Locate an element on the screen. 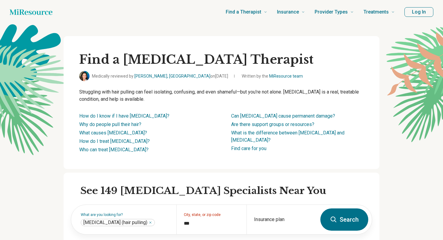 Image resolution: width=443 pixels, height=240 pixels. div: Trichotillomania (hair pulling) is located at coordinates (118, 223).